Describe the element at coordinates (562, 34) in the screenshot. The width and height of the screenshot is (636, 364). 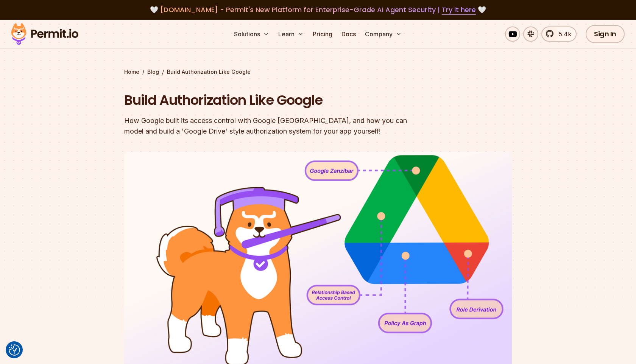
I see `span: 5.4k` at that location.